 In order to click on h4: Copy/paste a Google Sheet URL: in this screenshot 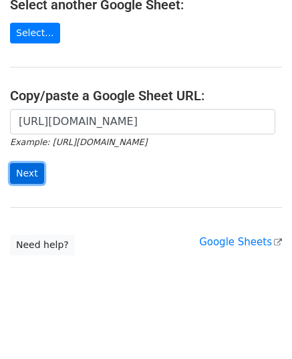, I will do `click(146, 96)`.